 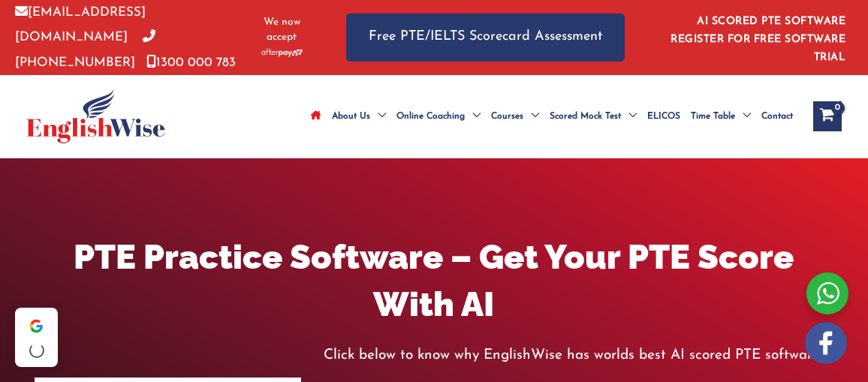 What do you see at coordinates (754, 37) in the screenshot?
I see `aside: Header Widget 1` at bounding box center [754, 37].